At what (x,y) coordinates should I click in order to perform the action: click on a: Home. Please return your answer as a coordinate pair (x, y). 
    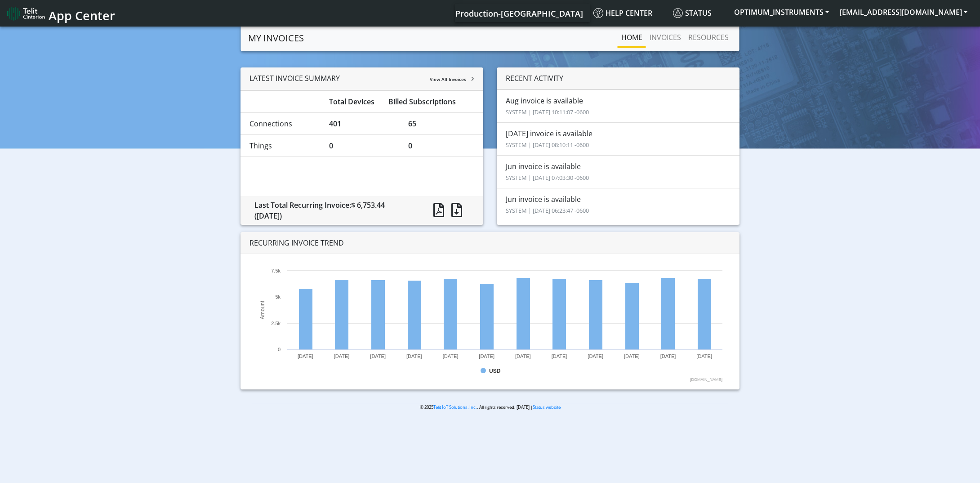
    Looking at the image, I should click on (631, 37).